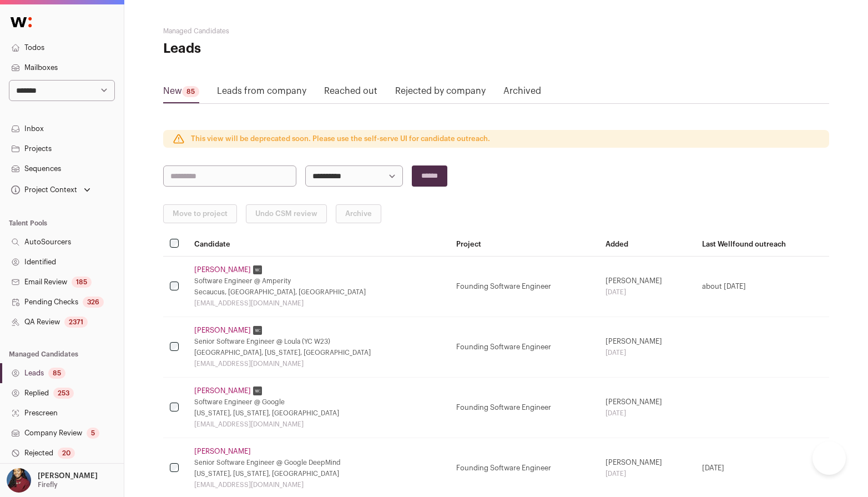  What do you see at coordinates (762, 244) in the screenshot?
I see `th: Last Wellfound outreach` at bounding box center [762, 244].